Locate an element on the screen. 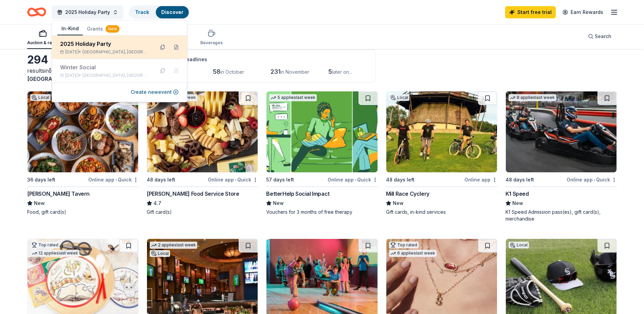  img: Image for Gordon Food Service Store is located at coordinates (202, 132).